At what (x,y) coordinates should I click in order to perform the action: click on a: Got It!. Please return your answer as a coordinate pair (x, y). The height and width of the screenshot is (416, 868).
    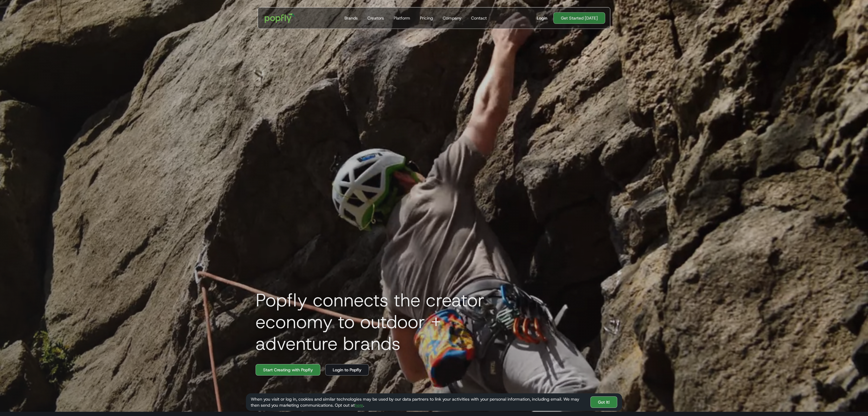
    Looking at the image, I should click on (604, 402).